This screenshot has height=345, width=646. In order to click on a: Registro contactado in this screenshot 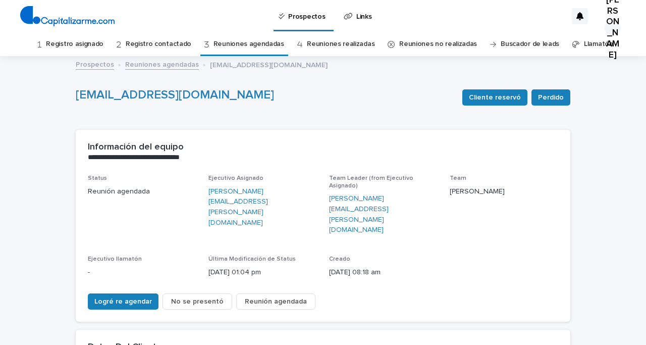, I will do `click(159, 44)`.